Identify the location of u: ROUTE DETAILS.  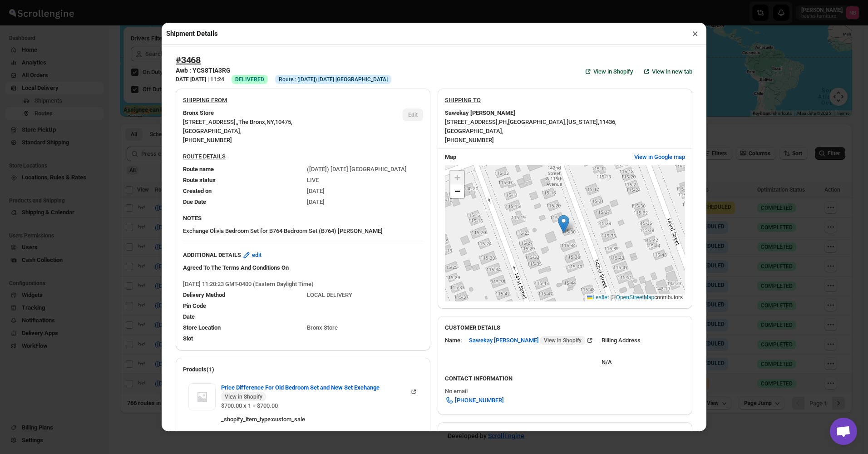
(204, 156).